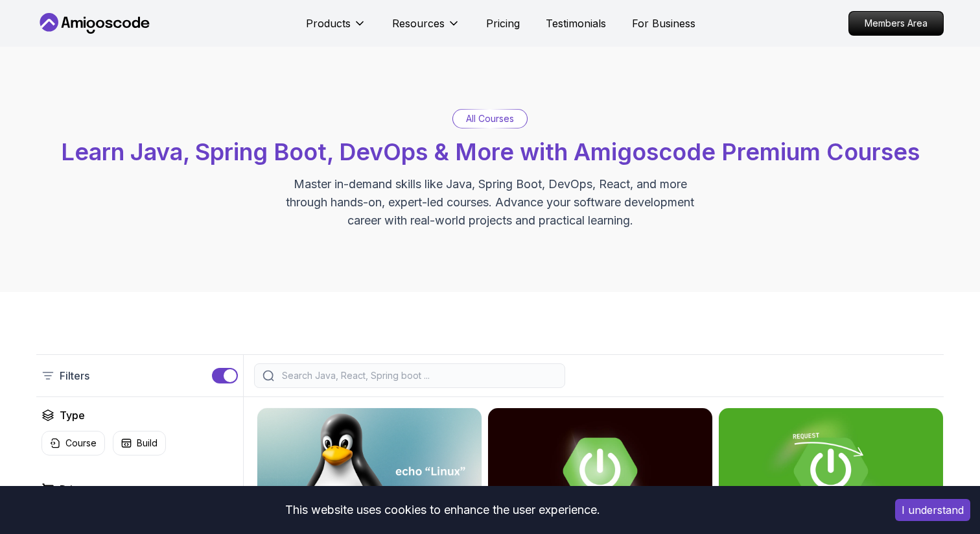  What do you see at coordinates (933, 509) in the screenshot?
I see `button: Accept cookies` at bounding box center [933, 509].